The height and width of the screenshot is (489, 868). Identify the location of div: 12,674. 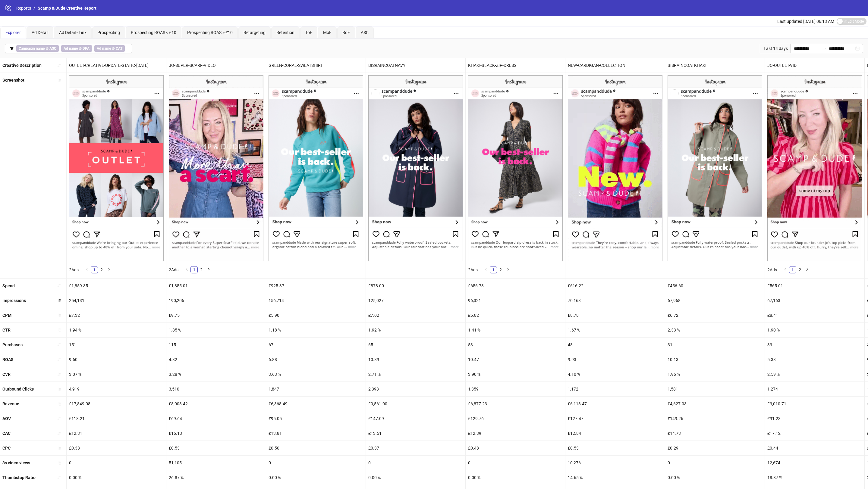
(814, 463).